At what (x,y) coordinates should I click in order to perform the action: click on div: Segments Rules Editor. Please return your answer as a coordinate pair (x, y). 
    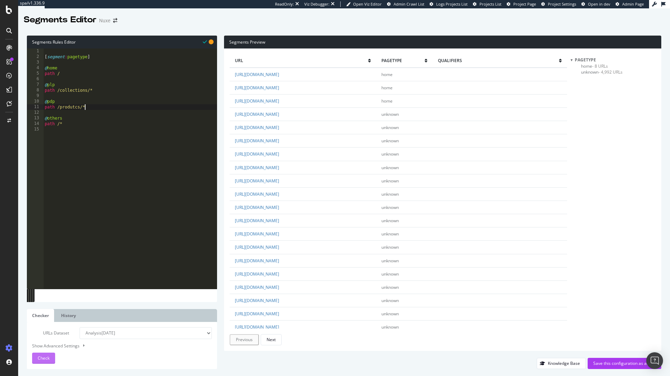
    Looking at the image, I should click on (122, 42).